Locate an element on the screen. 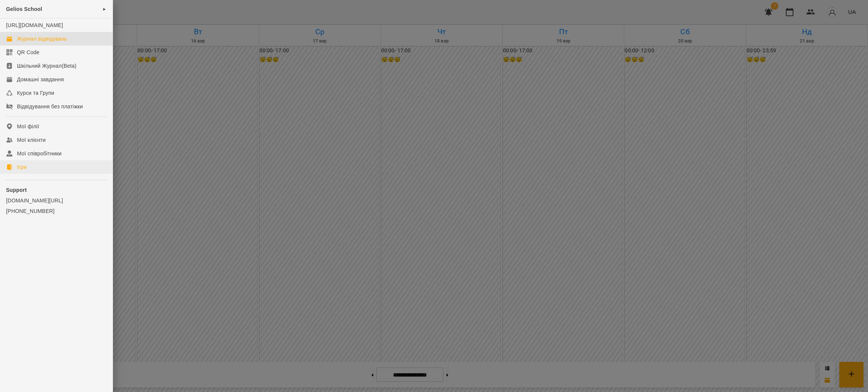  div: Домашні завдання is located at coordinates (40, 79).